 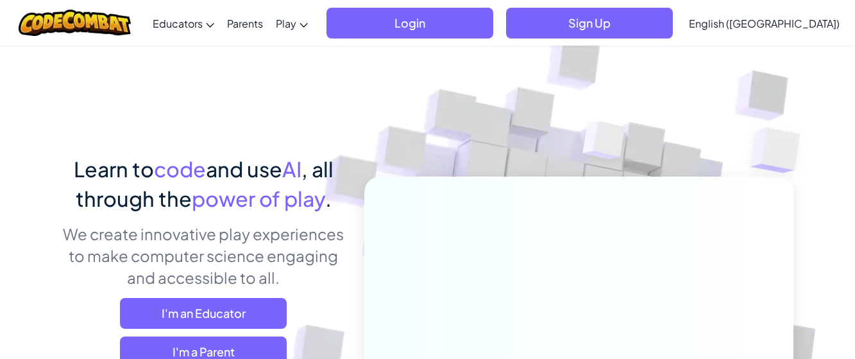 What do you see at coordinates (203, 313) in the screenshot?
I see `span: I'm an Educator` at bounding box center [203, 313].